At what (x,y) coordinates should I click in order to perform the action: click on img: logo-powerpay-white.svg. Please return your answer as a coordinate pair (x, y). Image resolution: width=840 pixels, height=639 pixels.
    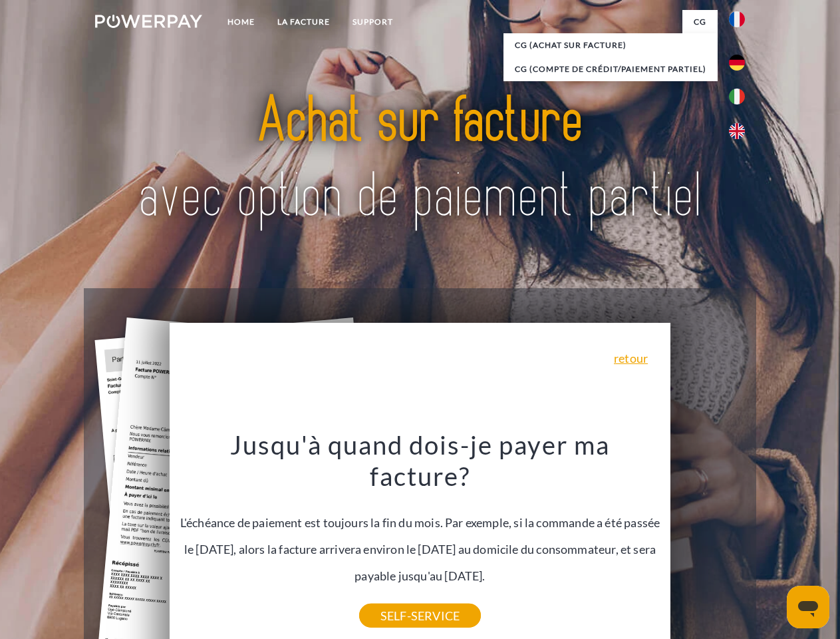
    Looking at the image, I should click on (149, 21).